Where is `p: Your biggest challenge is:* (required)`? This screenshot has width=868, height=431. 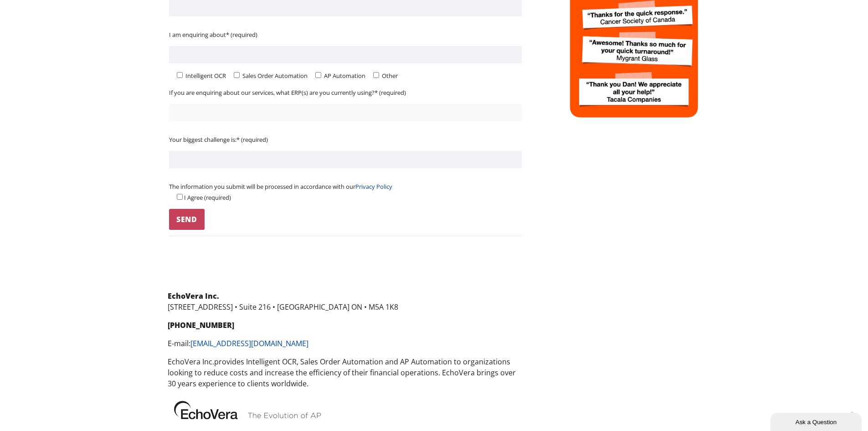
p: Your biggest challenge is:* (required) is located at coordinates (345, 139).